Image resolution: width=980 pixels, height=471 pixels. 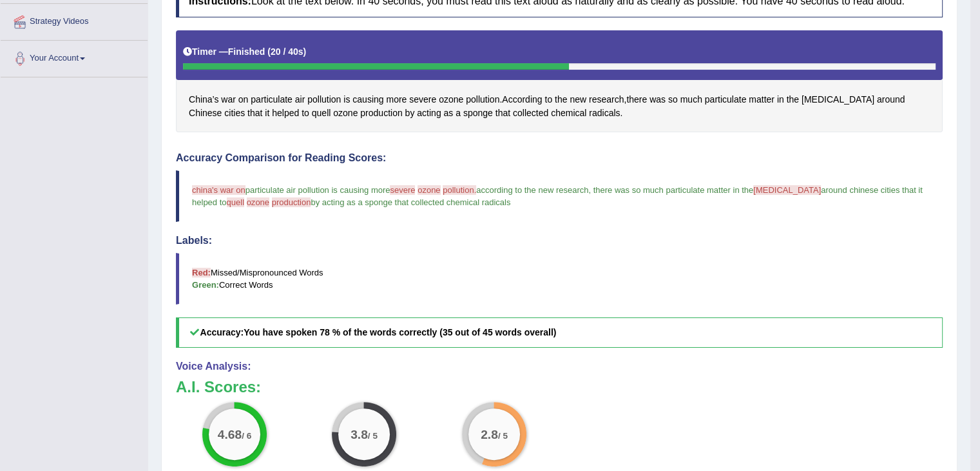 I want to click on small: / 6, so click(x=246, y=435).